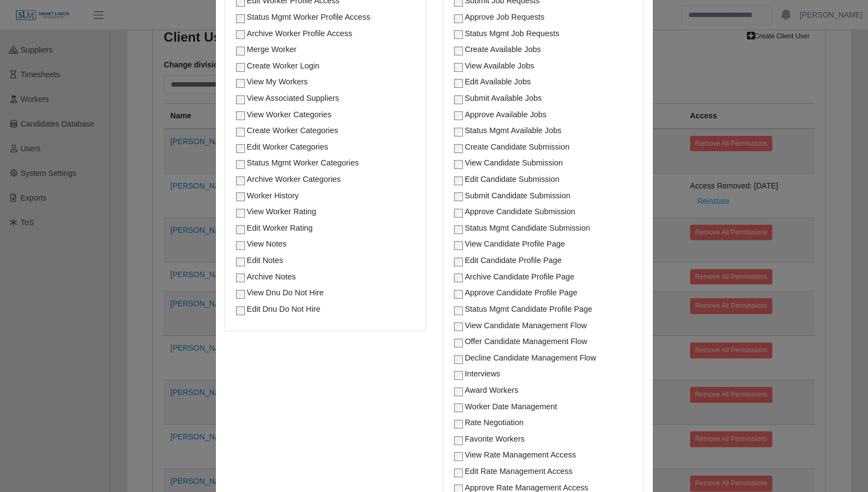  Describe the element at coordinates (265, 260) in the screenshot. I see `label: Edit Notes` at that location.